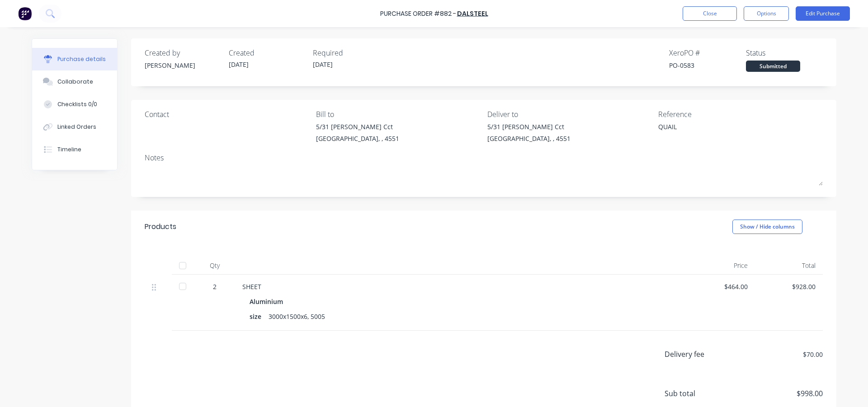 Image resolution: width=868 pixels, height=407 pixels. I want to click on img: Factory, so click(25, 14).